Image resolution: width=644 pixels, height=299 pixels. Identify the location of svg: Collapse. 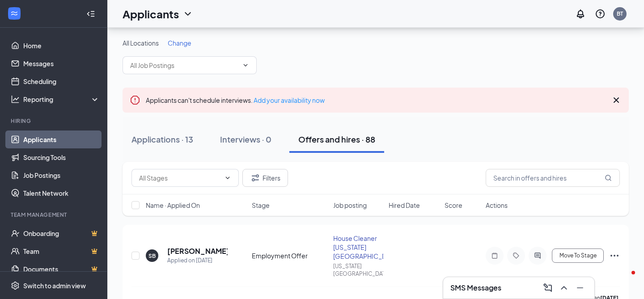
(91, 14).